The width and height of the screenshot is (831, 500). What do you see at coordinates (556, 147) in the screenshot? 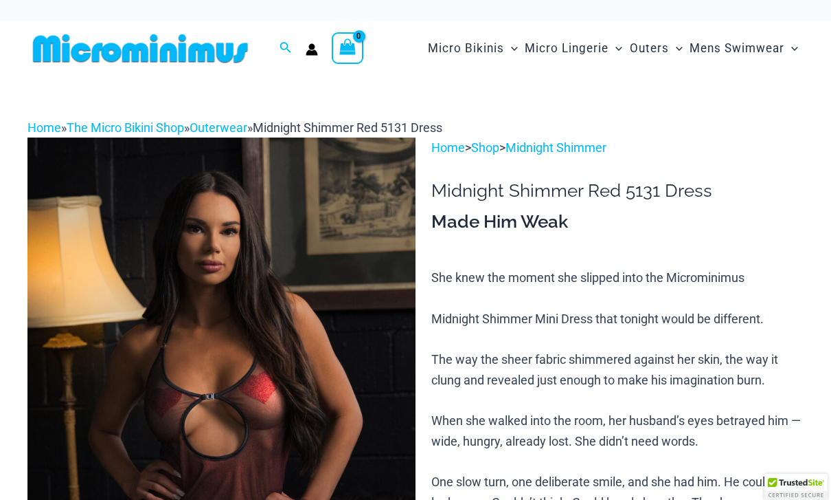
I see `a: Midnight Shimmer` at bounding box center [556, 147].